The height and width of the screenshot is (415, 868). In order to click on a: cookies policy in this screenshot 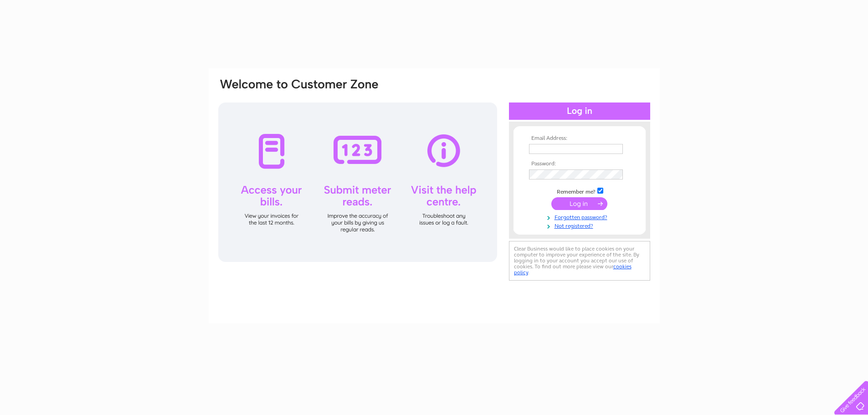, I will do `click(572, 269)`.